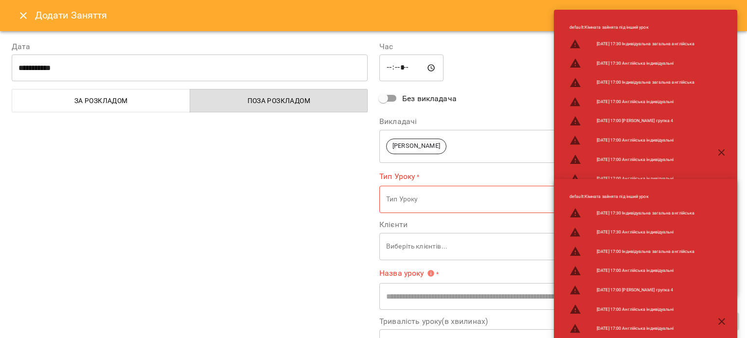  I want to click on button: За розкладом, so click(101, 101).